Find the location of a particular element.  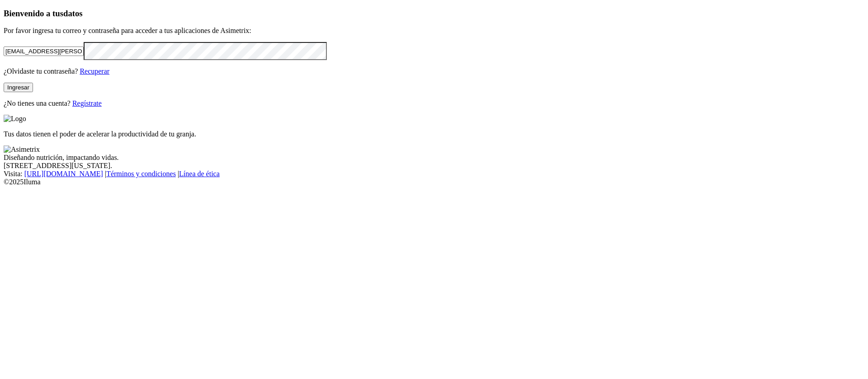

p: ¿Olvidaste tu contraseña? is located at coordinates (434, 71).